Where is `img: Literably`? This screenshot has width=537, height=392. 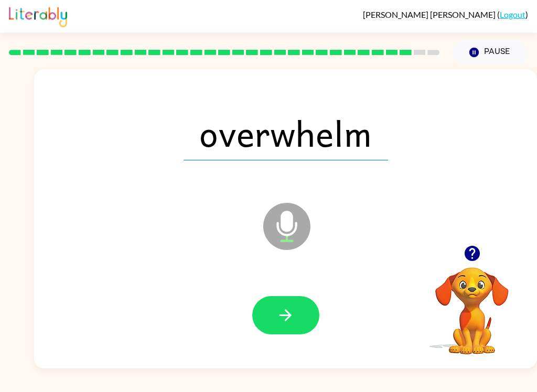 img: Literably is located at coordinates (37, 16).